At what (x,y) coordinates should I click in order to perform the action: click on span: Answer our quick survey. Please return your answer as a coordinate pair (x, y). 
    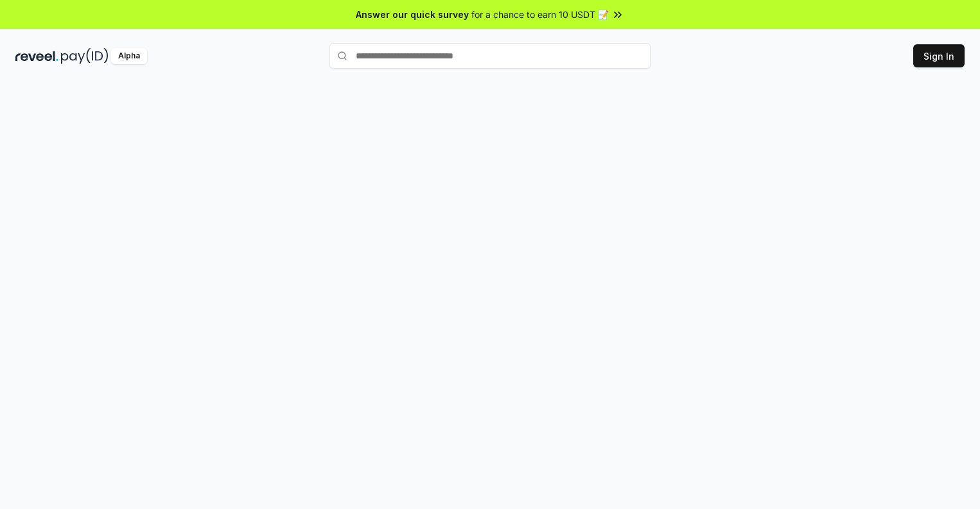
    Looking at the image, I should click on (412, 14).